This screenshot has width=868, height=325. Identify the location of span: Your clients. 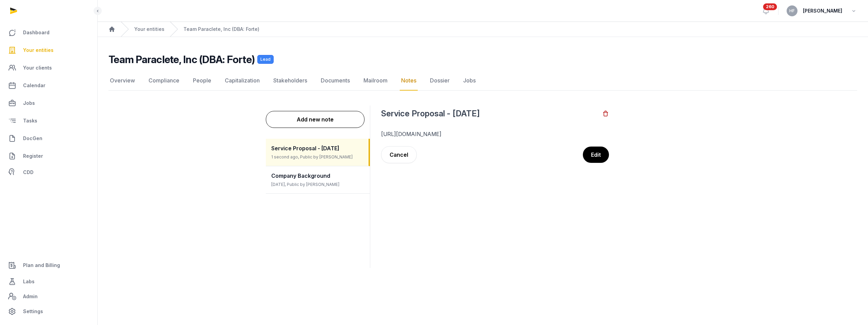
(37, 68).